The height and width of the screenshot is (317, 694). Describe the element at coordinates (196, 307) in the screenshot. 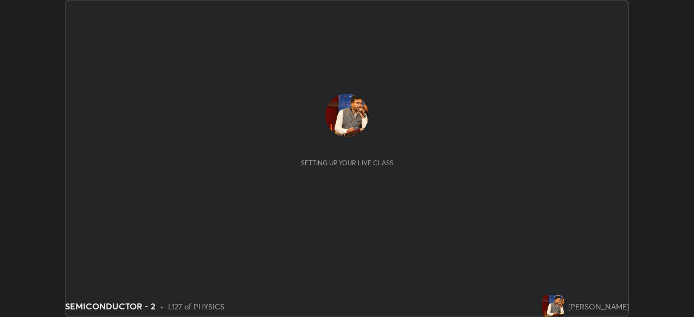

I see `div: L127 of PHYSICS` at that location.